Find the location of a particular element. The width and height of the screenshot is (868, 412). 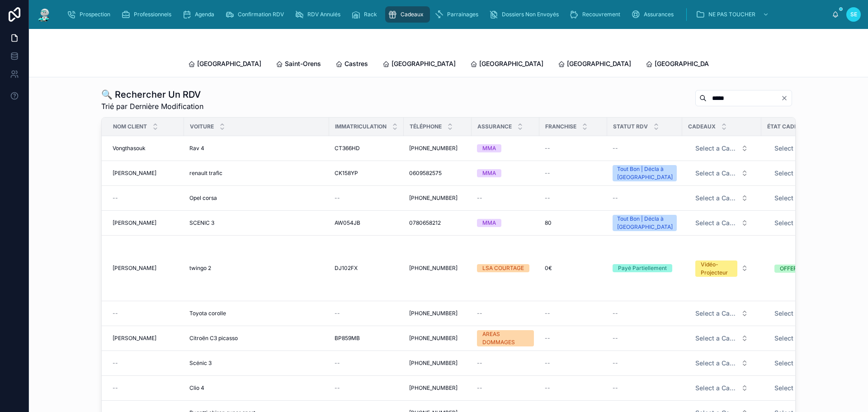

span: Citroën C3 picasso is located at coordinates (214, 338).